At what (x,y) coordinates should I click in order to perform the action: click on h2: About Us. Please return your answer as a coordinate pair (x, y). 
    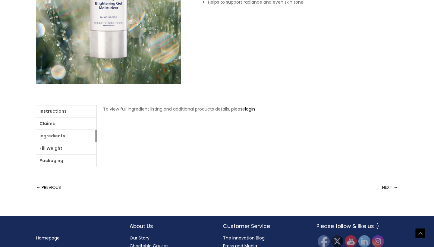
    Looking at the image, I should click on (170, 226).